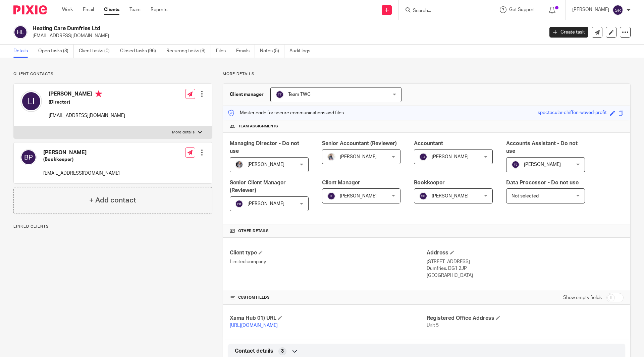 Image resolution: width=644 pixels, height=357 pixels. I want to click on h2: Heating Care Dumfries Ltd, so click(235, 29).